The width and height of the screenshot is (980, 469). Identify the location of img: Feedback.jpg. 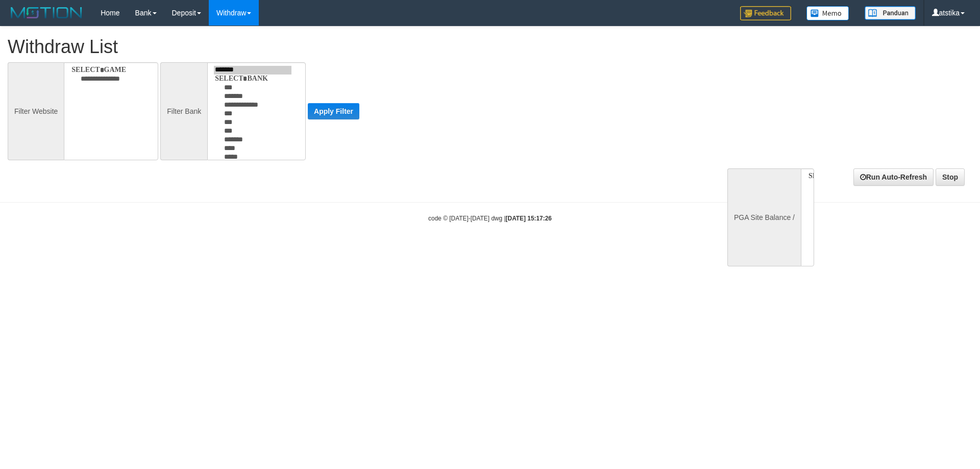
(766, 13).